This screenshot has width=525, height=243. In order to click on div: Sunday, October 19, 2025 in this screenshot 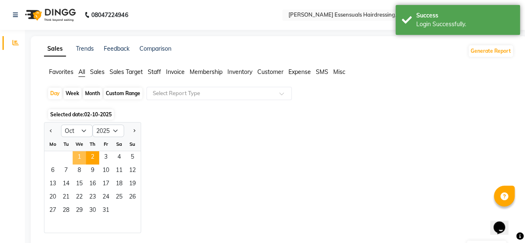, I will do `click(132, 184)`.